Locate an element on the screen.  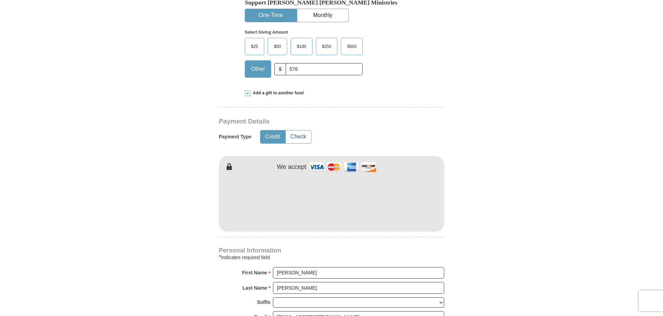
h5: Payment Type is located at coordinates (235, 137).